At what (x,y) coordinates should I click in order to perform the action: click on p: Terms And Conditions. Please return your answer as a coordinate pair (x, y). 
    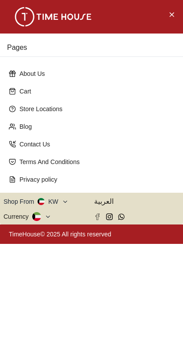
    Looking at the image, I should click on (95, 162).